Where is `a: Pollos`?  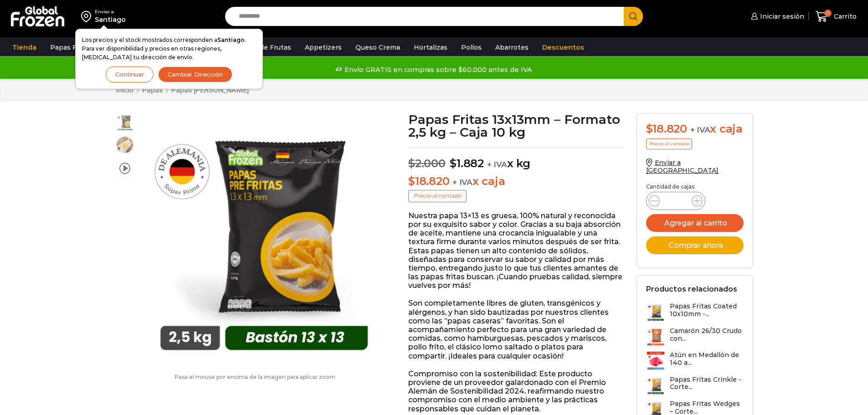 a: Pollos is located at coordinates (471, 48).